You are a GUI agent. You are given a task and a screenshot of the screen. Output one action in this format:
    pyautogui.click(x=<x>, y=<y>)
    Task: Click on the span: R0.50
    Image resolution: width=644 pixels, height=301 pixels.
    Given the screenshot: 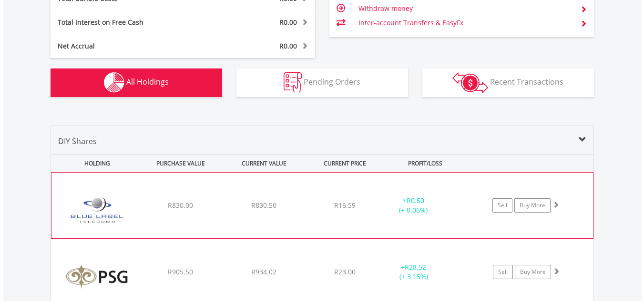 What is the action you would take?
    pyautogui.click(x=415, y=200)
    